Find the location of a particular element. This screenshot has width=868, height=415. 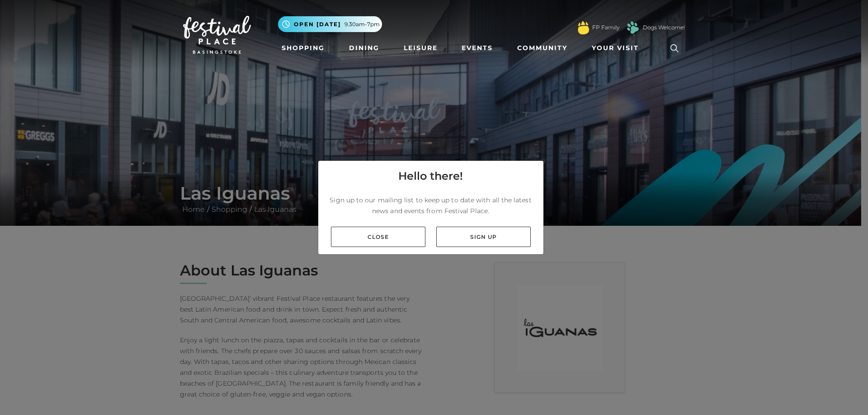

p: Sign up to our mailing list to keep up to date with all the latest news and events from Festival ... is located at coordinates (431, 205).